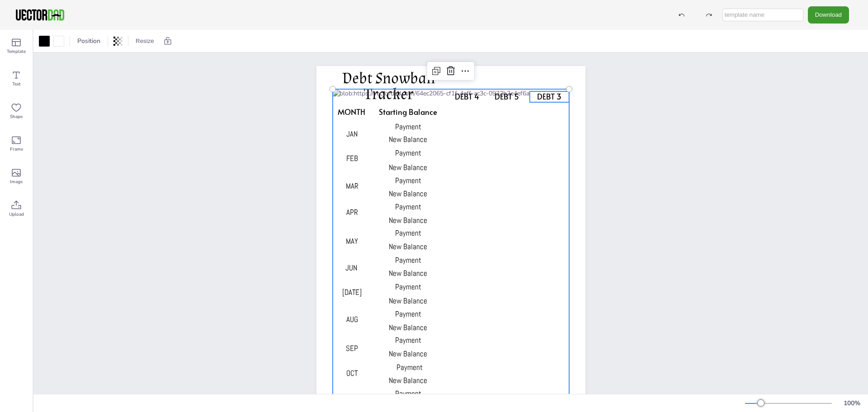 This screenshot has width=868, height=412. I want to click on span: Starting Balance, so click(408, 112).